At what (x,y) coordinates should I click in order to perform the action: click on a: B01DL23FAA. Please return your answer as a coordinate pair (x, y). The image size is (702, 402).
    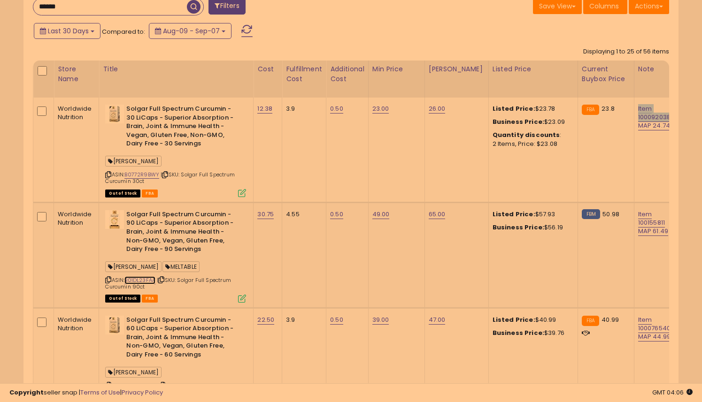
    Looking at the image, I should click on (140, 280).